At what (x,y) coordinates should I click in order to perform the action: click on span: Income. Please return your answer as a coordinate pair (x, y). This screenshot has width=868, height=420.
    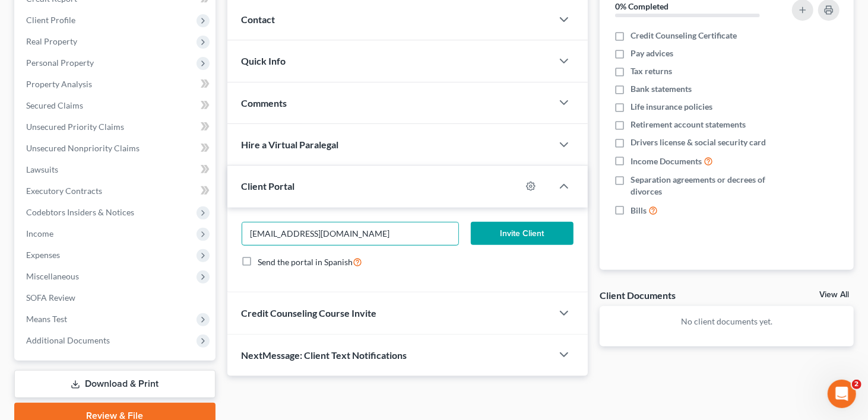
    Looking at the image, I should click on (40, 233).